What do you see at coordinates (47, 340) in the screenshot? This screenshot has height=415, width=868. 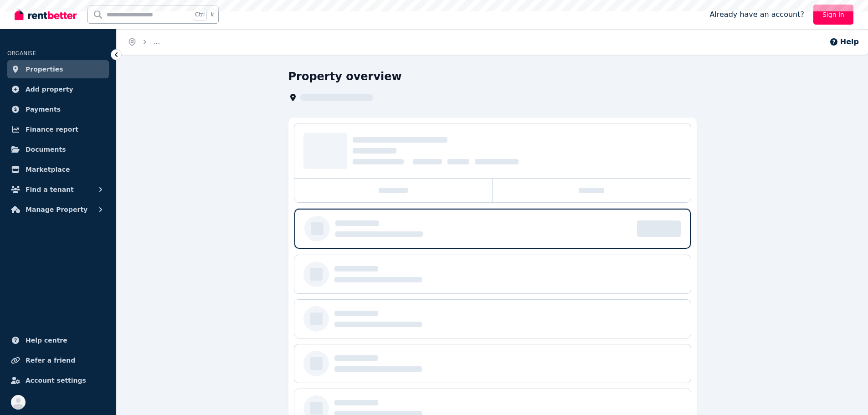 I see `span: Help centre` at bounding box center [47, 340].